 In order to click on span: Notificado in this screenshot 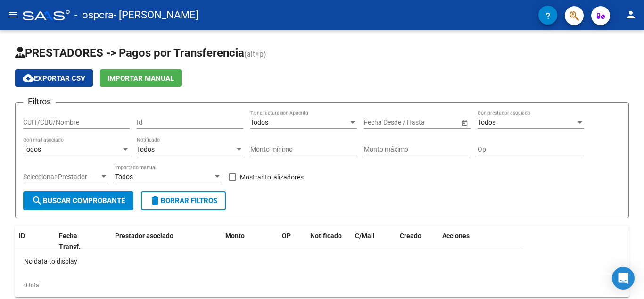, I will do `click(326, 236)`.